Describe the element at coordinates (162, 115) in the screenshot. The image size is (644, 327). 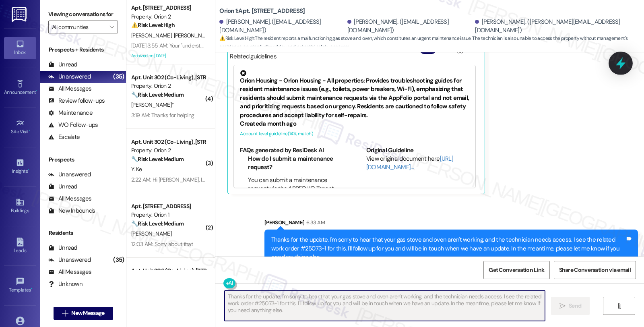
I see `div: 3:19 AM: Thanks for helping` at that location.